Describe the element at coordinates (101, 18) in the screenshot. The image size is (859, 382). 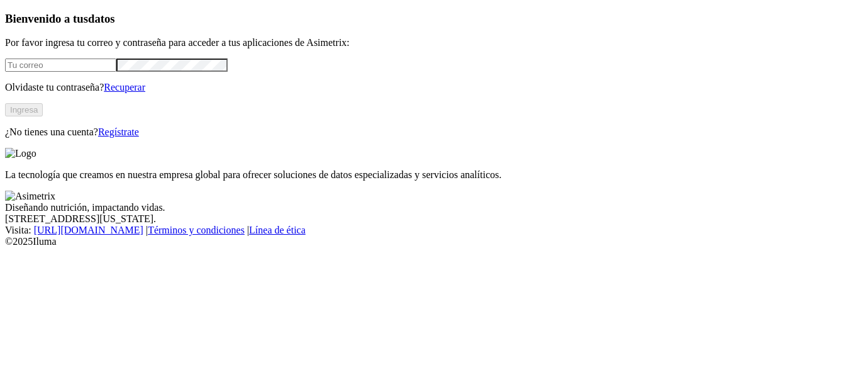
I see `span: datos` at that location.